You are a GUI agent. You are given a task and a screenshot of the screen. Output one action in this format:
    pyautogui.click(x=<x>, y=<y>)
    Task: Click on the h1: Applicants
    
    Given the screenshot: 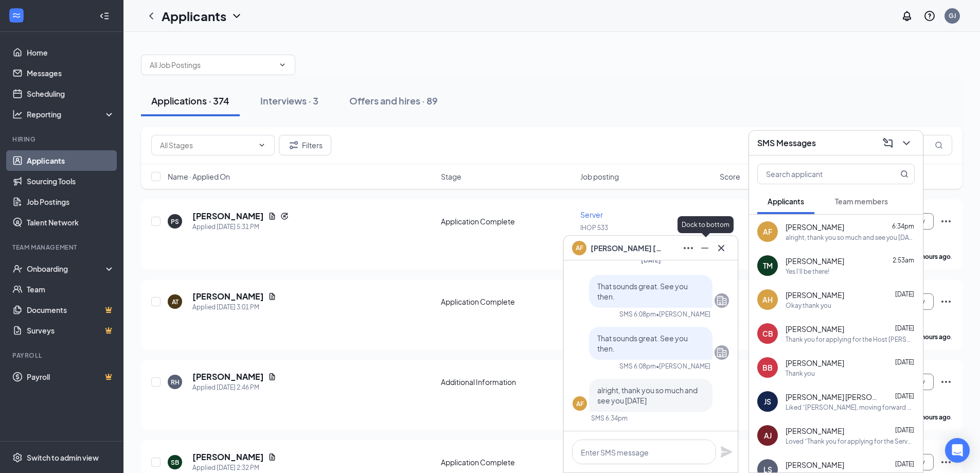 What is the action you would take?
    pyautogui.click(x=194, y=16)
    